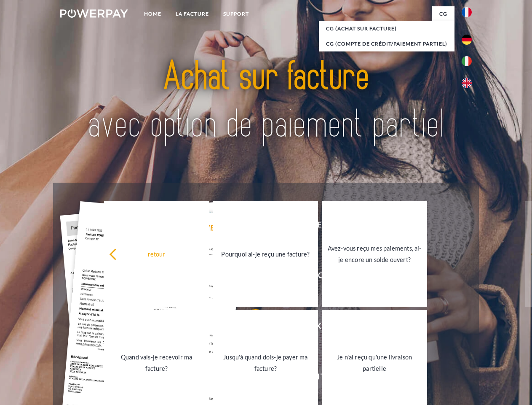  I want to click on img: de, so click(467, 40).